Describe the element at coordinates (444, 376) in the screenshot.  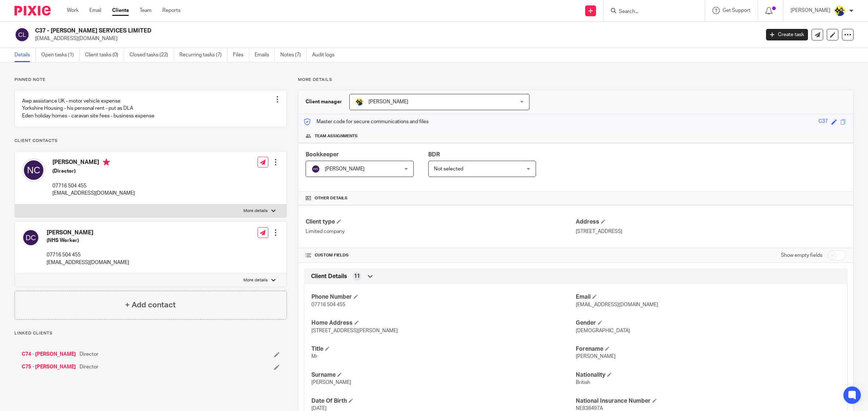
I see `h4: Surname` at that location.